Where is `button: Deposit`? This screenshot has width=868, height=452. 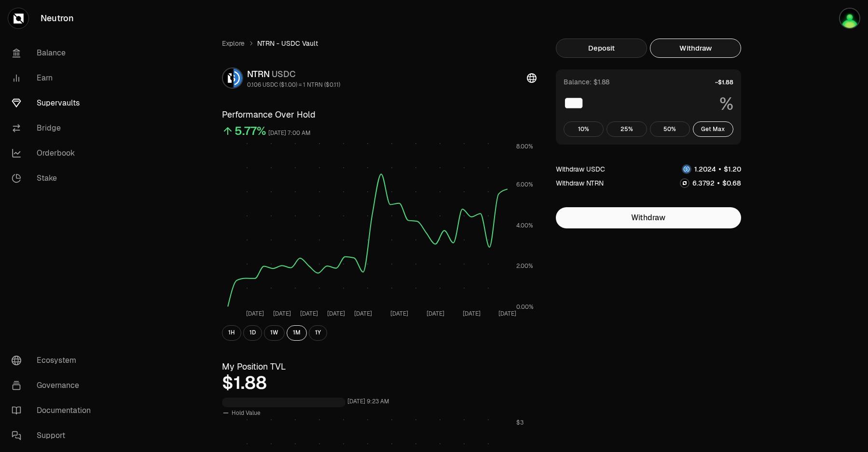 button: Deposit is located at coordinates (601, 48).